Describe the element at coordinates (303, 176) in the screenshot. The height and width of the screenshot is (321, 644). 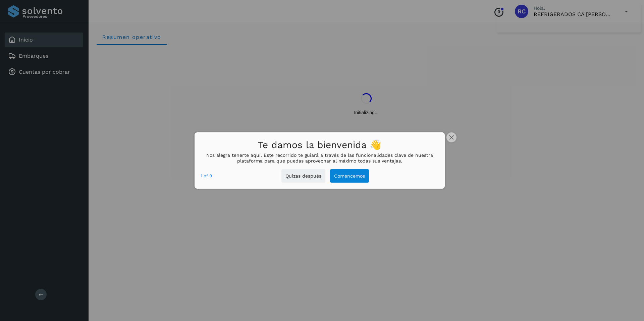
I see `button: Quizas después` at that location.